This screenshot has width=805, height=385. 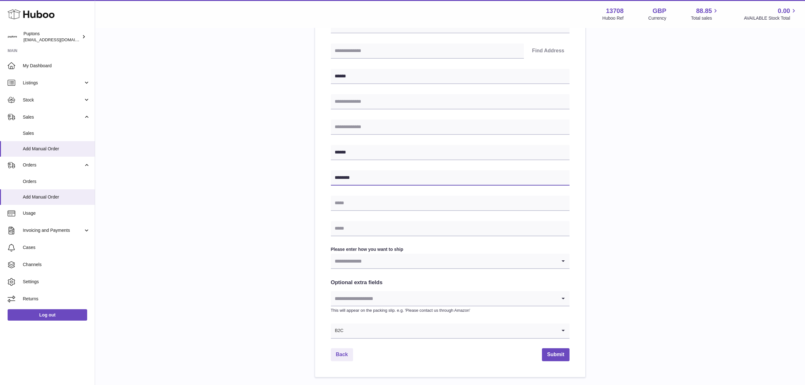 What do you see at coordinates (613, 18) in the screenshot?
I see `div: Huboo Ref` at bounding box center [613, 18].